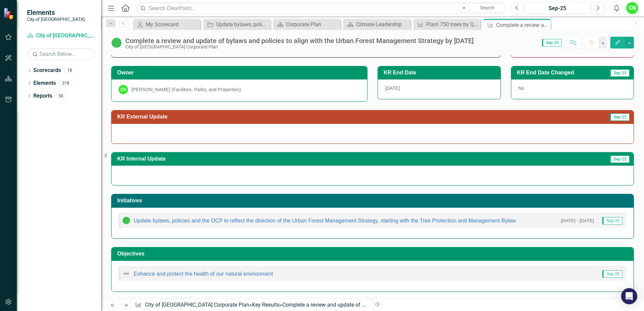  Describe the element at coordinates (373, 201) in the screenshot. I see `h3: Initiatives` at that location.